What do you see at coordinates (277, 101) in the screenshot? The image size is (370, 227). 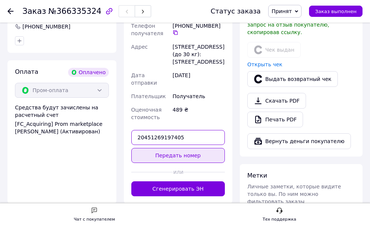 I see `a: Скачать PDF` at bounding box center [277, 101].